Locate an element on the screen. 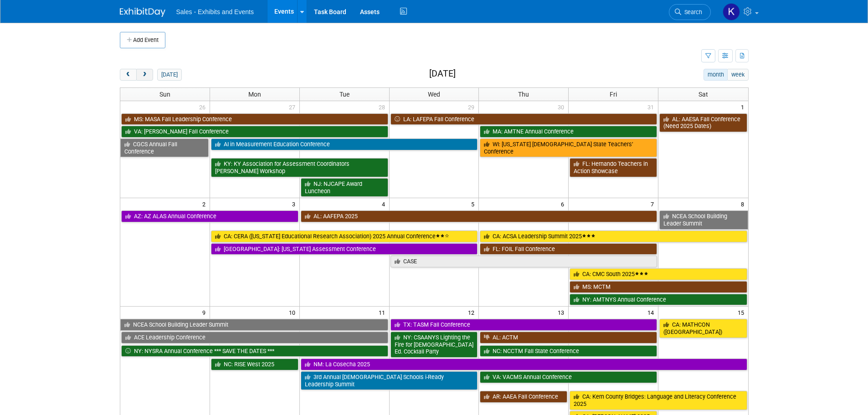  a: Search is located at coordinates (690, 12).